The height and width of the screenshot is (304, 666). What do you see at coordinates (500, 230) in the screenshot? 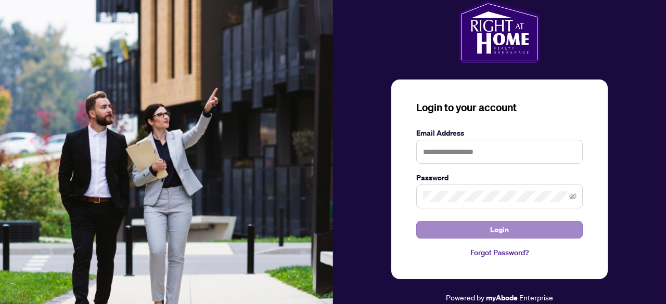
I see `span: Login` at bounding box center [500, 230].